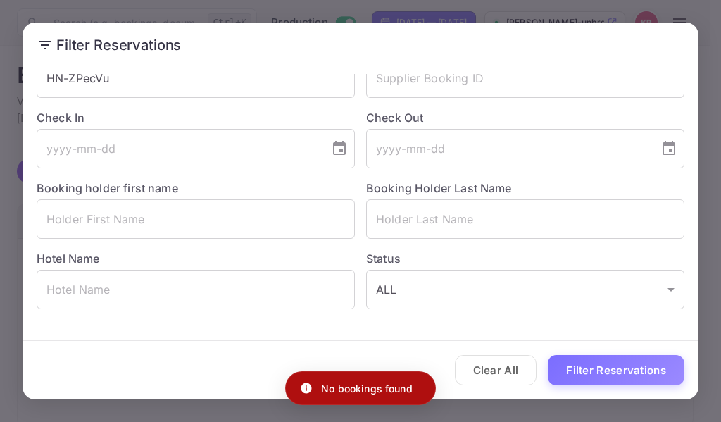 This screenshot has width=721, height=422. Describe the element at coordinates (196, 78) in the screenshot. I see `input: Booking ID` at that location.